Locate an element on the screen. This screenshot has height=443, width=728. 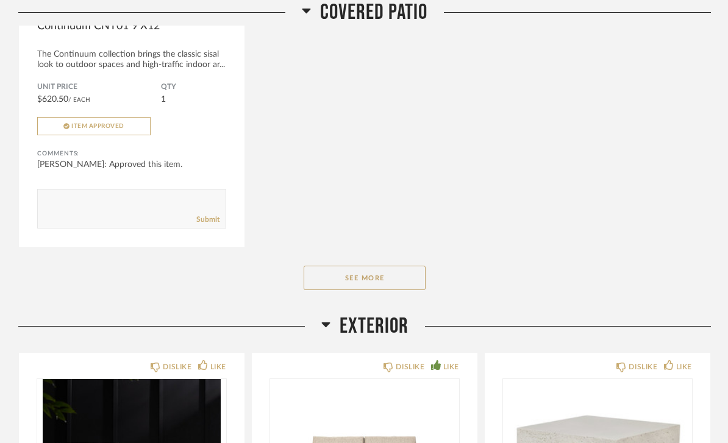
span: 1 is located at coordinates (163, 100).